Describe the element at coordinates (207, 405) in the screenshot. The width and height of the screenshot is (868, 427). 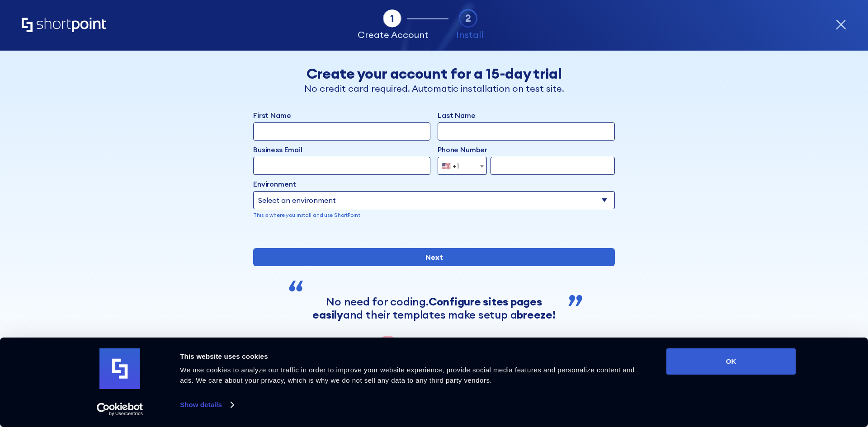
I see `a: Show details` at that location.